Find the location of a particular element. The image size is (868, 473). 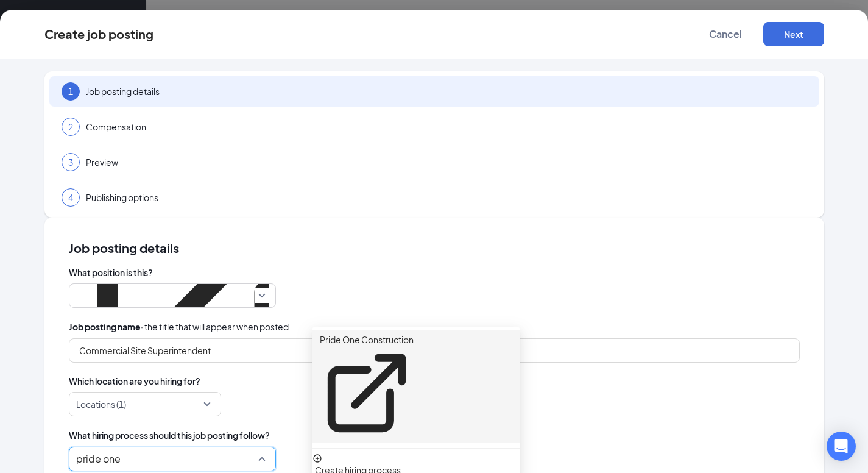

button: Cancel is located at coordinates (726, 34).